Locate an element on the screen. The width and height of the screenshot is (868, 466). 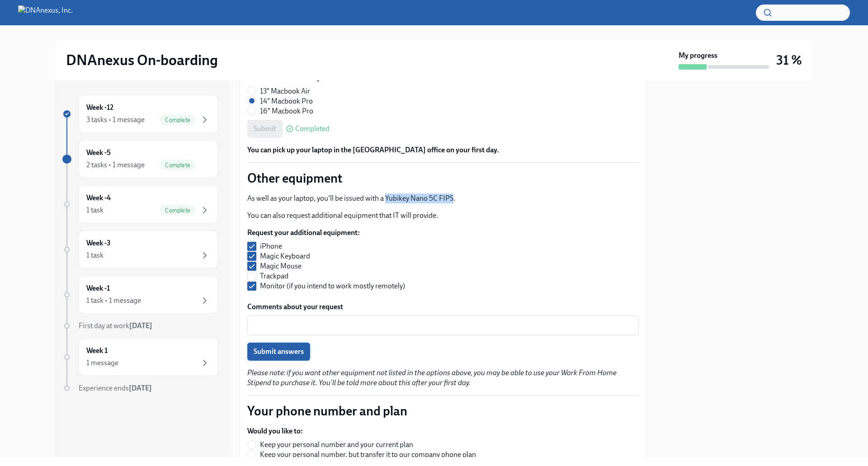
div: 1 task • 1 message is located at coordinates (114, 300).